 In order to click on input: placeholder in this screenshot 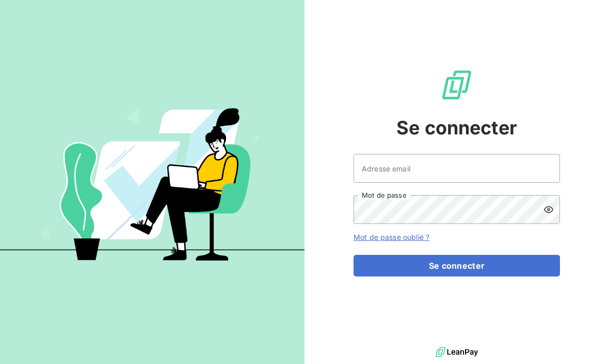, I will do `click(457, 168)`.